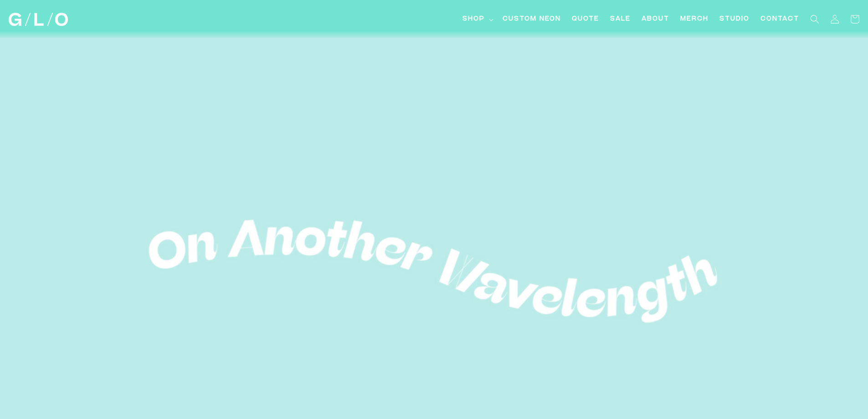 This screenshot has height=419, width=868. Describe the element at coordinates (532, 19) in the screenshot. I see `span: Custom Neon` at that location.